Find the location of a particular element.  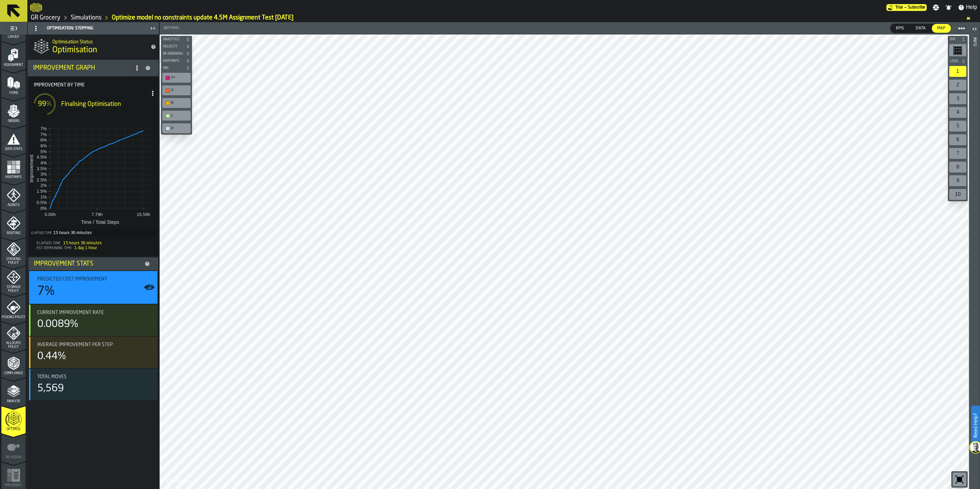

div: stat-Average Improvement Per Step is located at coordinates (93, 352).